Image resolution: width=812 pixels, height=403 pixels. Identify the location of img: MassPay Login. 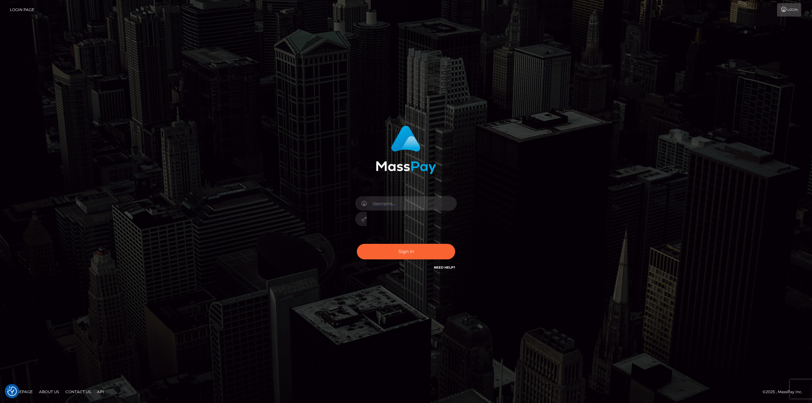
(406, 150).